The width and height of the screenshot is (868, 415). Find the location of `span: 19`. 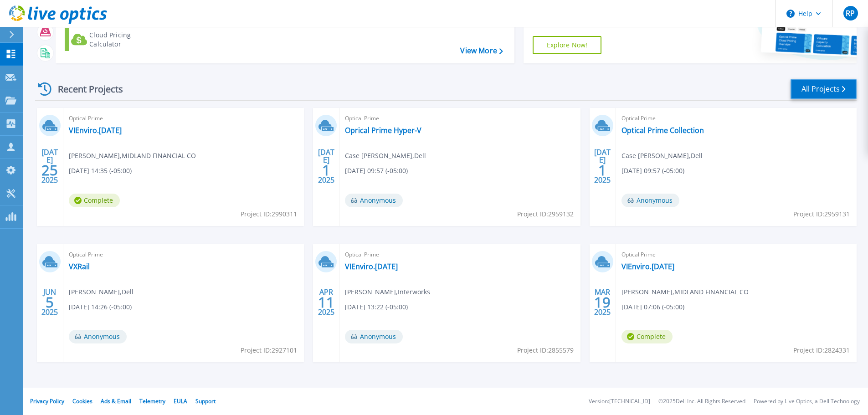

span: 19 is located at coordinates (602, 302).